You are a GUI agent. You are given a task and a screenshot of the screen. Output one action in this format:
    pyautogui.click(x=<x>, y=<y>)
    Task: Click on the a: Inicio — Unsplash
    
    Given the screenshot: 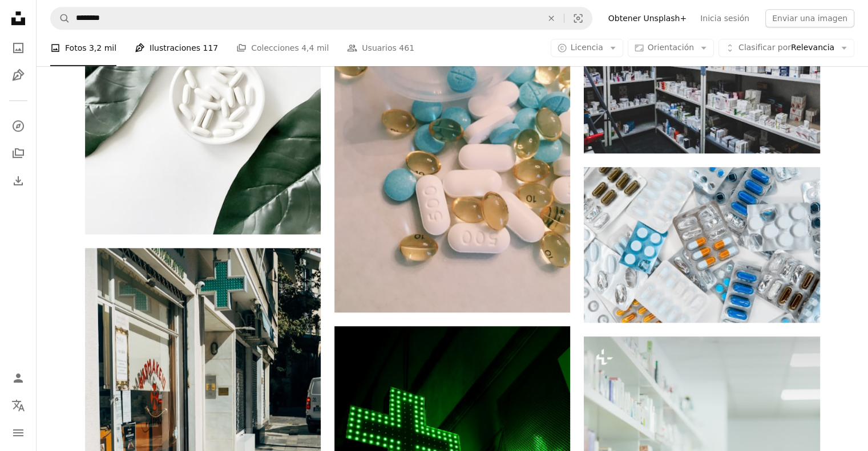 What is the action you would take?
    pyautogui.click(x=19, y=20)
    